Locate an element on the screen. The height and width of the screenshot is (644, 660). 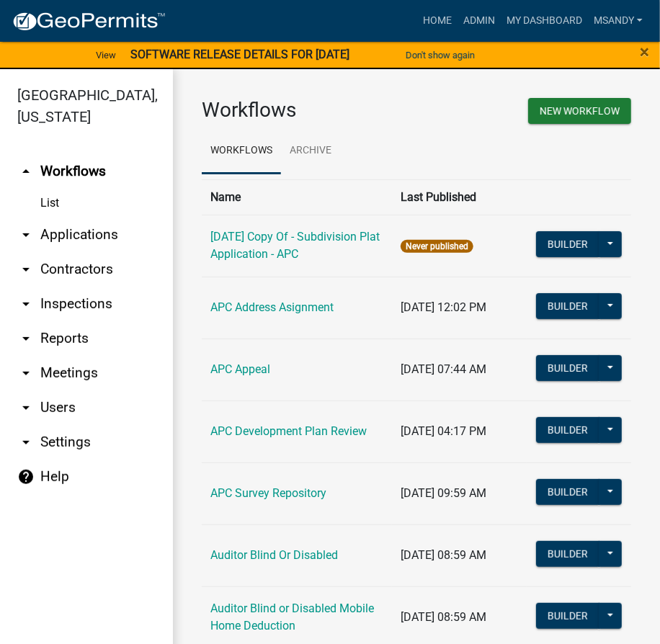
h3: Workflows is located at coordinates (304, 110).